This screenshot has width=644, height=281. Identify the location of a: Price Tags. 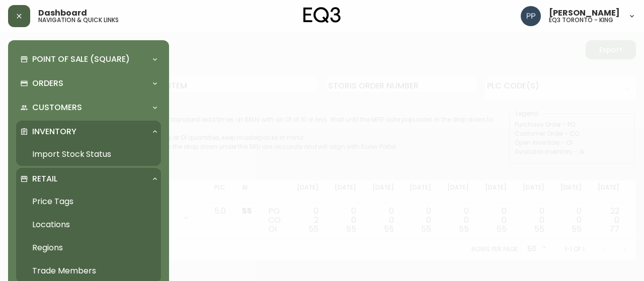
(89, 202).